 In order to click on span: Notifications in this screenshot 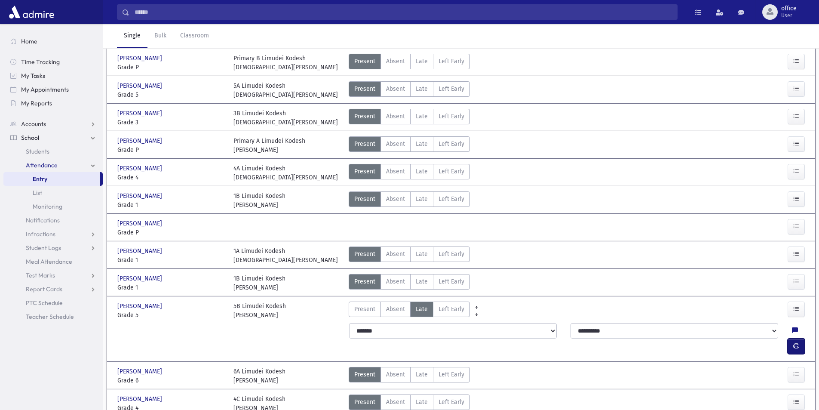, I will do `click(43, 220)`.